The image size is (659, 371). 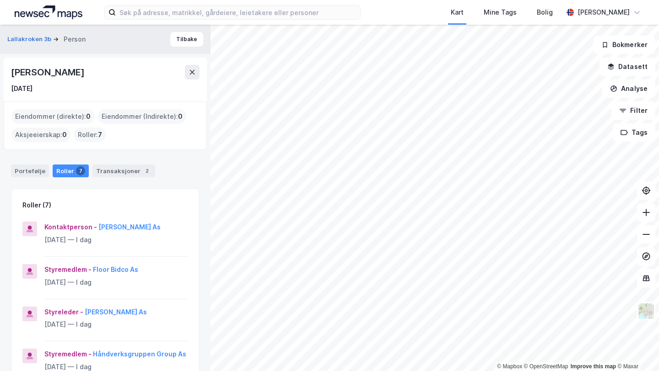 What do you see at coordinates (546, 367) in the screenshot?
I see `a: OpenStreetMap` at bounding box center [546, 367].